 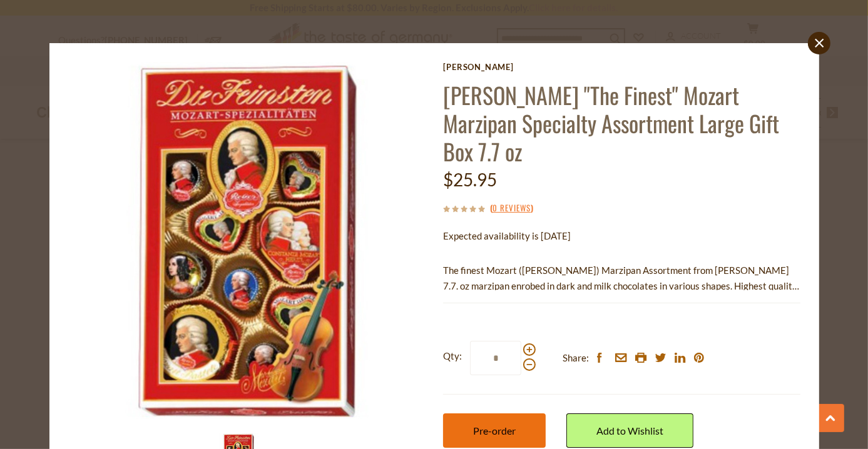 I want to click on input: Qty:, so click(x=495, y=358).